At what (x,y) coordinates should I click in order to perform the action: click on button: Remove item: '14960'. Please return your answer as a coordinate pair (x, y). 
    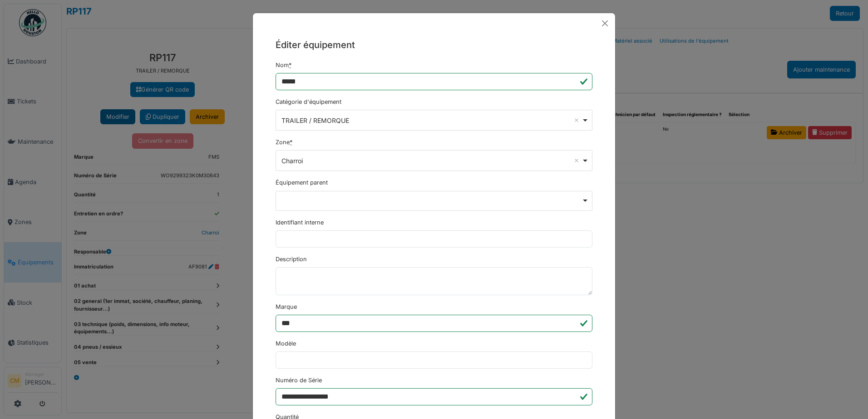
    Looking at the image, I should click on (576, 160).